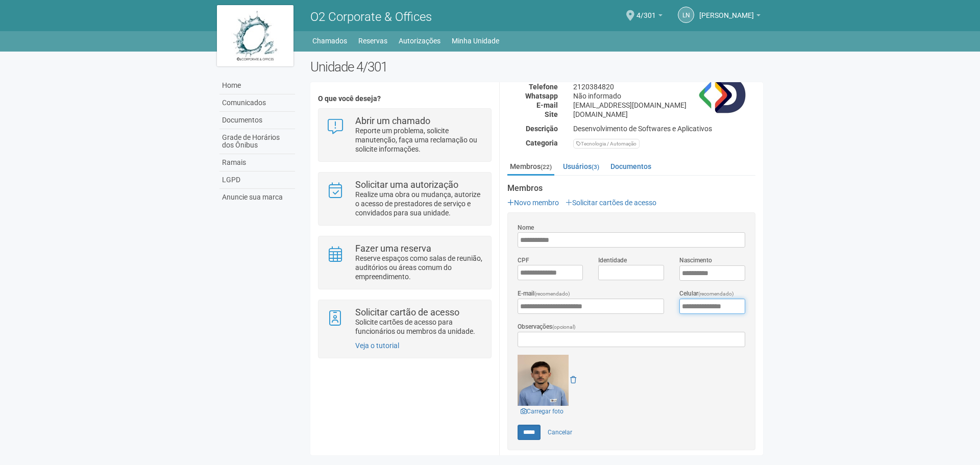 The height and width of the screenshot is (465, 980). I want to click on a: Reservas, so click(373, 41).